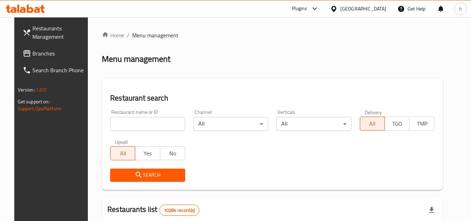 This screenshot has height=221, width=471. Describe the element at coordinates (272, 98) in the screenshot. I see `h2: Restaurant search` at that location.